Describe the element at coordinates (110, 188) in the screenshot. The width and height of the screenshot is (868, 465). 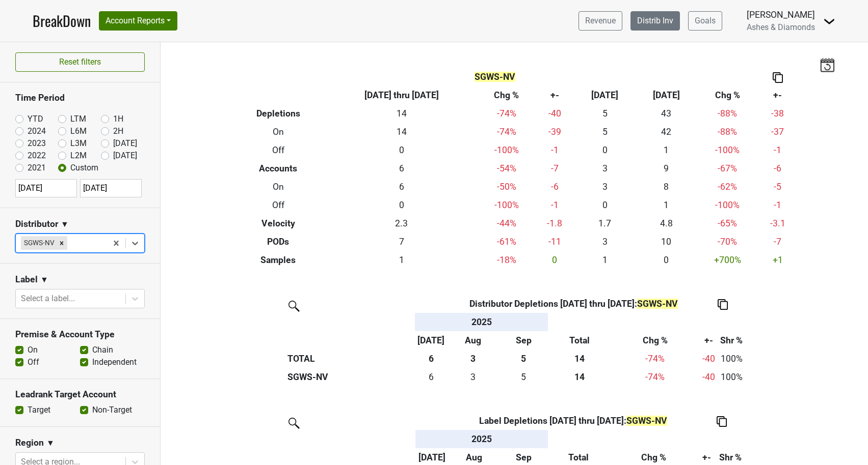
I see `input: YYYY-MM-DD` at that location.